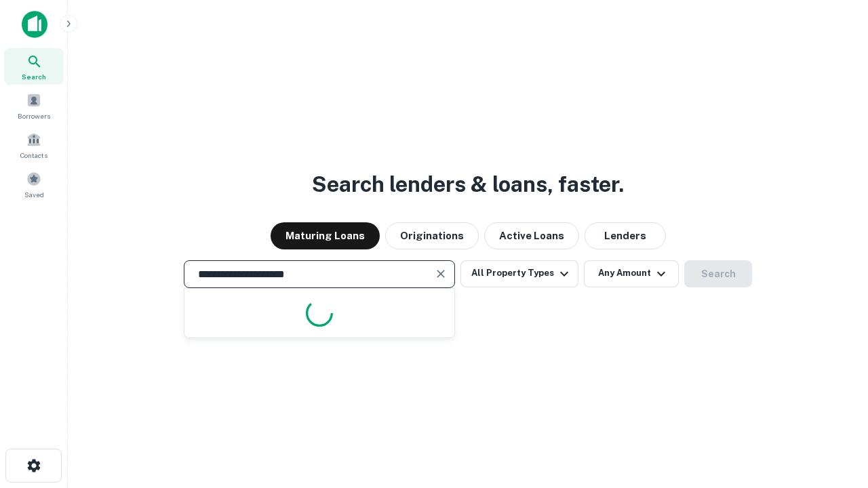  I want to click on span: Contacts, so click(34, 156).